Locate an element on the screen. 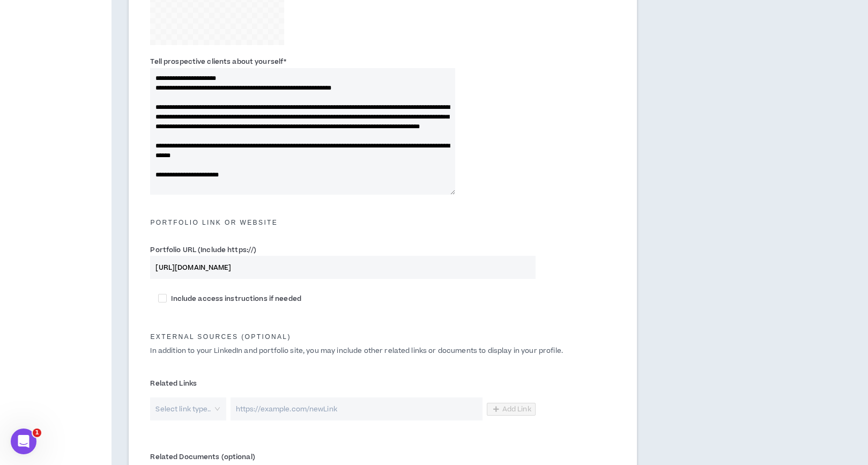 This screenshot has height=465, width=868. span: Related Documents (optional) is located at coordinates (203, 457).